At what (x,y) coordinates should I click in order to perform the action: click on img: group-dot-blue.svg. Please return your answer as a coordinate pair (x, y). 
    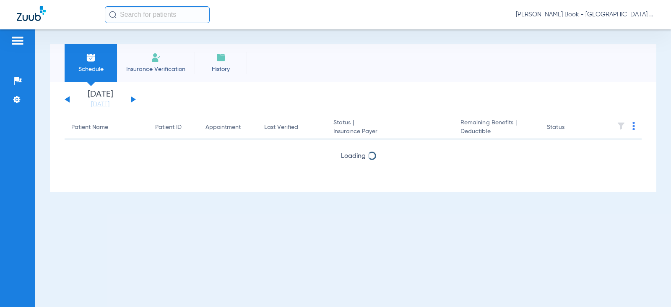
    Looking at the image, I should click on (634, 126).